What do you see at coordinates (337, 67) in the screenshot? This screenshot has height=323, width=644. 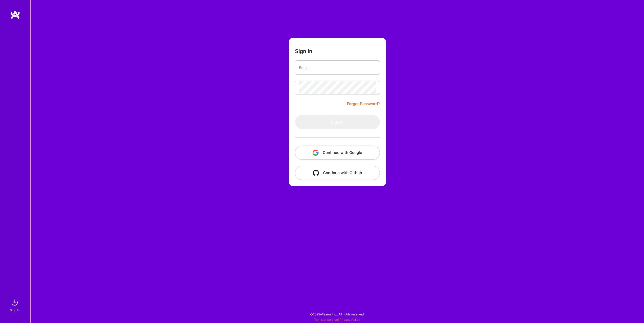 I see `input: Email...` at bounding box center [337, 67].